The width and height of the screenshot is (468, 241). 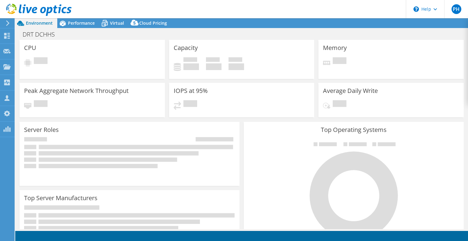 I want to click on span: Cloud Pricing, so click(x=153, y=23).